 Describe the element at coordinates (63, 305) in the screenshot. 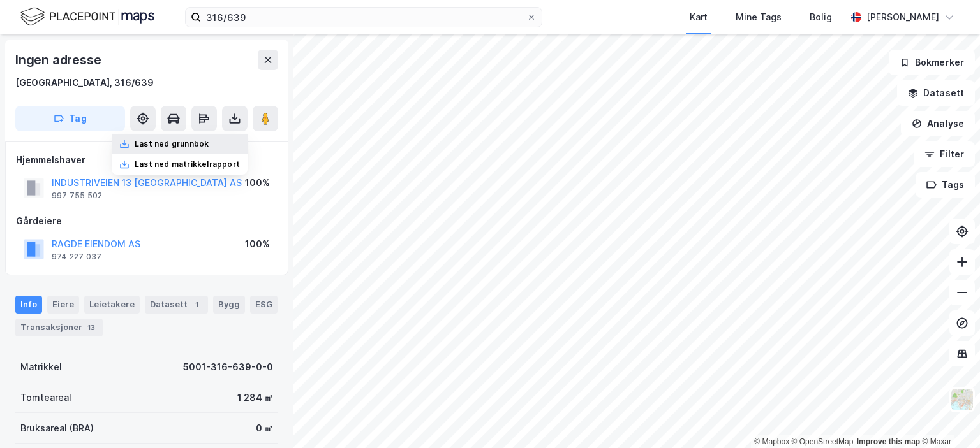

I see `div: Eiere` at that location.